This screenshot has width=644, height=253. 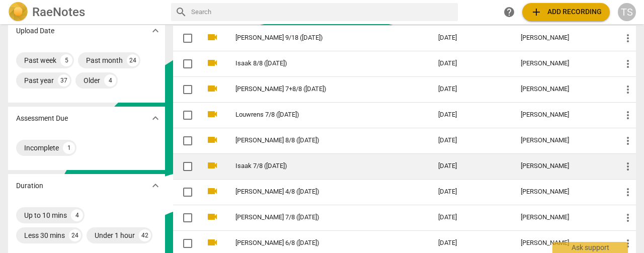 I want to click on div: 5, so click(x=66, y=60).